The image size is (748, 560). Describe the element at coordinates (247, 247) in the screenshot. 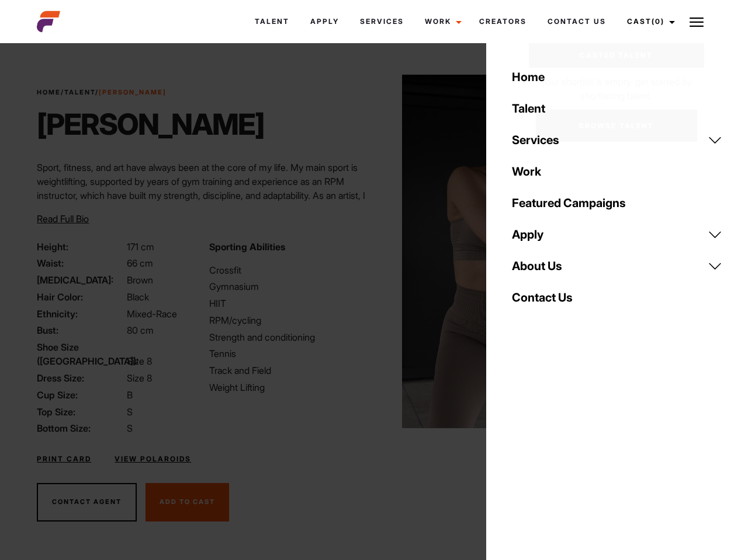

I see `strong: Sporting Abilities` at that location.